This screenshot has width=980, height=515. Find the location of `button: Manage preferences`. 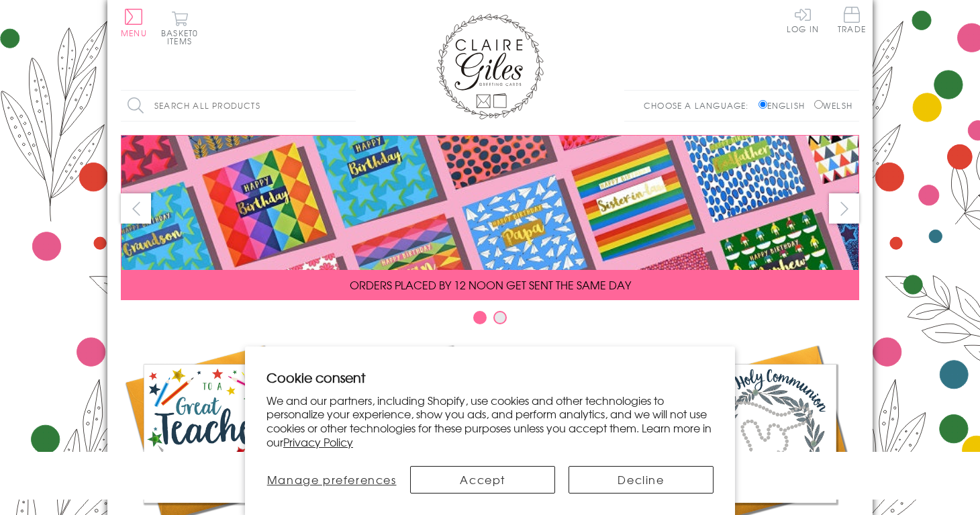

button: Manage preferences is located at coordinates (332, 479).